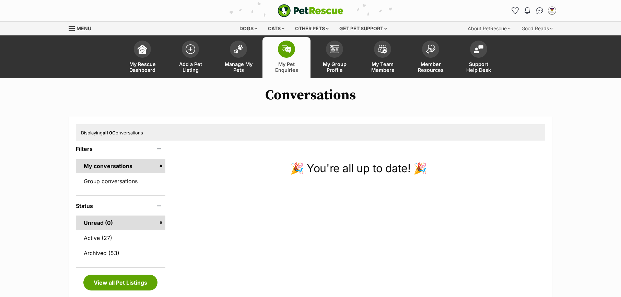 The width and height of the screenshot is (621, 297). I want to click on a: My Team Members, so click(383, 57).